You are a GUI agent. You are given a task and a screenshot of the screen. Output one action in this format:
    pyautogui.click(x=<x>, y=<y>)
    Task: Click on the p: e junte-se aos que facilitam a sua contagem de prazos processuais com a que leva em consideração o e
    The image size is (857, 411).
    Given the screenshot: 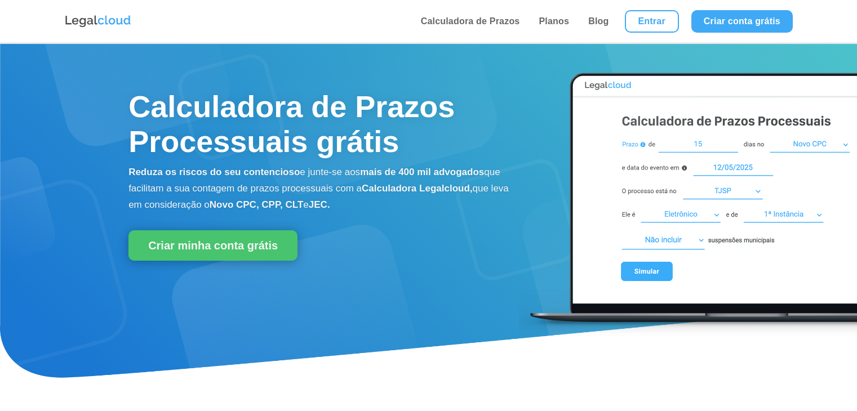 What is the action you would take?
    pyautogui.click(x=321, y=189)
    